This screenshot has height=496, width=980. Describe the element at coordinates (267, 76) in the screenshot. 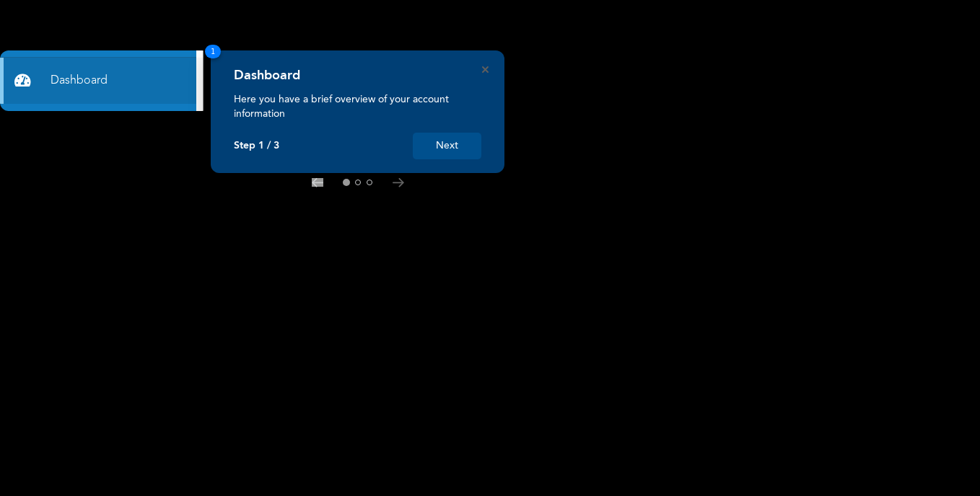

I see `h4: Dashboard` at that location.